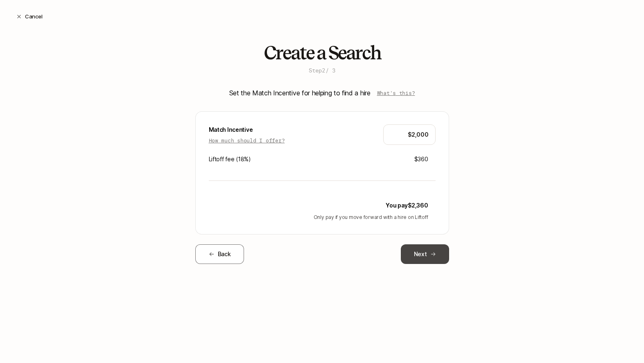 The height and width of the screenshot is (363, 644). What do you see at coordinates (247, 141) in the screenshot?
I see `p: How much should I offer?` at bounding box center [247, 141].